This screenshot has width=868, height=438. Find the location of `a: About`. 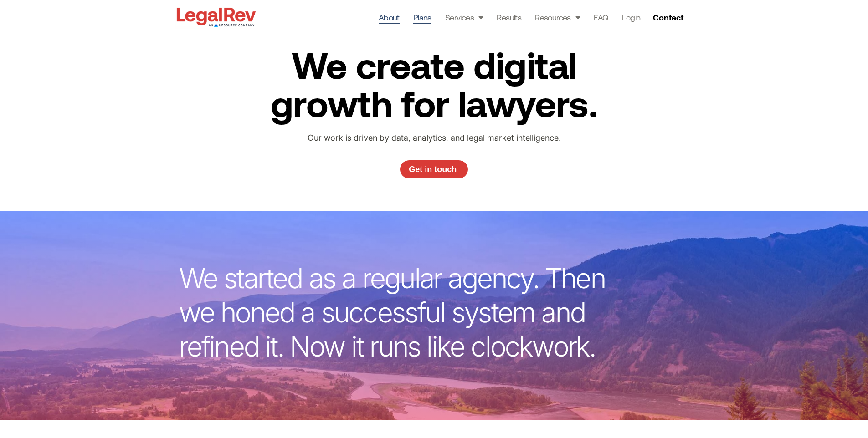

a: About is located at coordinates (389, 17).